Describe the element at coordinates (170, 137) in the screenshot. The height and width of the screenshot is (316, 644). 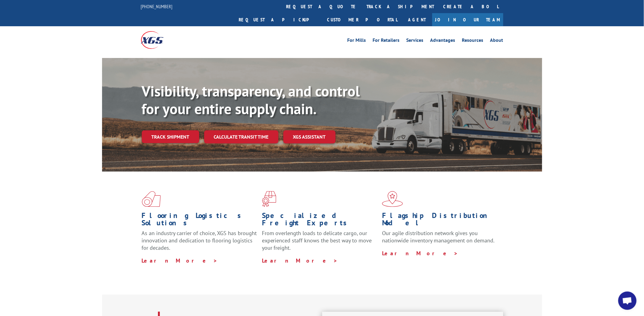
I see `a: Track shipment` at that location.